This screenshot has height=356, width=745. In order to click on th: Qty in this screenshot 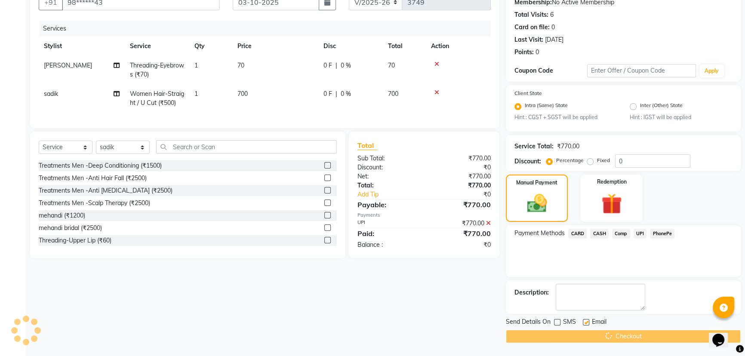, I will do `click(211, 46)`.